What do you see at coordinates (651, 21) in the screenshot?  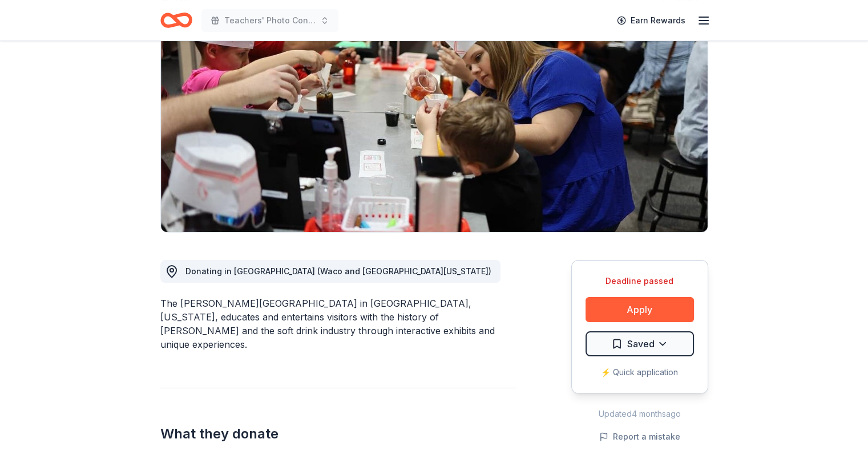 I see `a: Earn Rewards` at bounding box center [651, 21].